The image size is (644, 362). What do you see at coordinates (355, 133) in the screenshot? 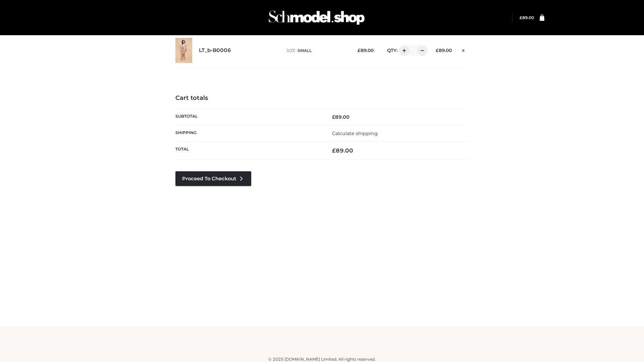
I see `a: Calculate shipping` at bounding box center [355, 133].